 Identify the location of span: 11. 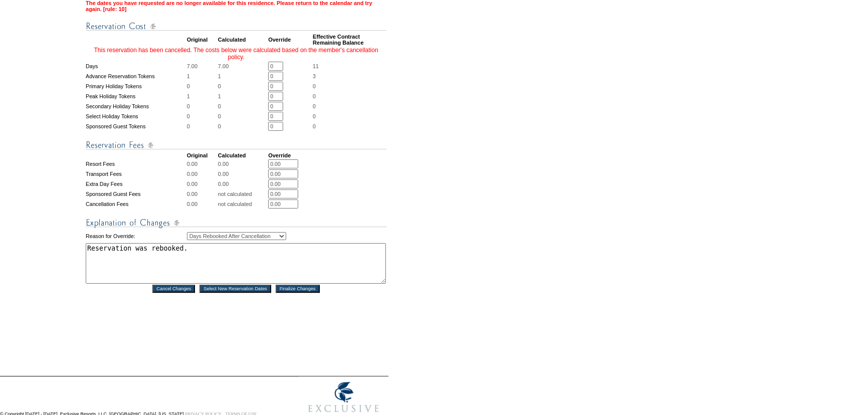
(316, 66).